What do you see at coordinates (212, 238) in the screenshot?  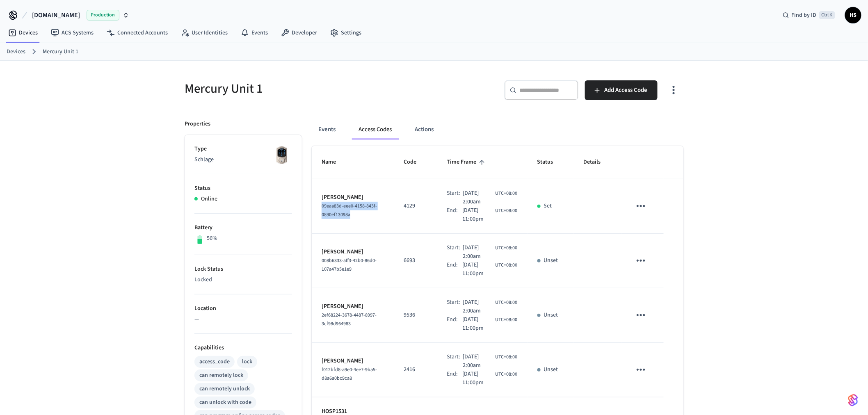 I see `p: 56%` at bounding box center [212, 238].